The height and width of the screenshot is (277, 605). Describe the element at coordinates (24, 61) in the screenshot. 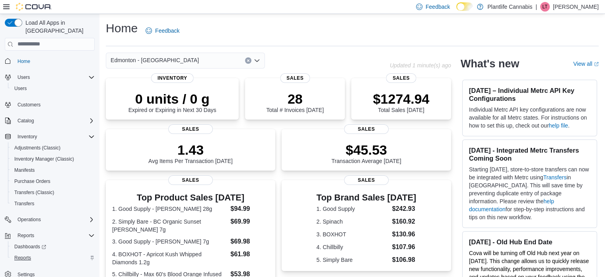

I see `a: Home` at that location.